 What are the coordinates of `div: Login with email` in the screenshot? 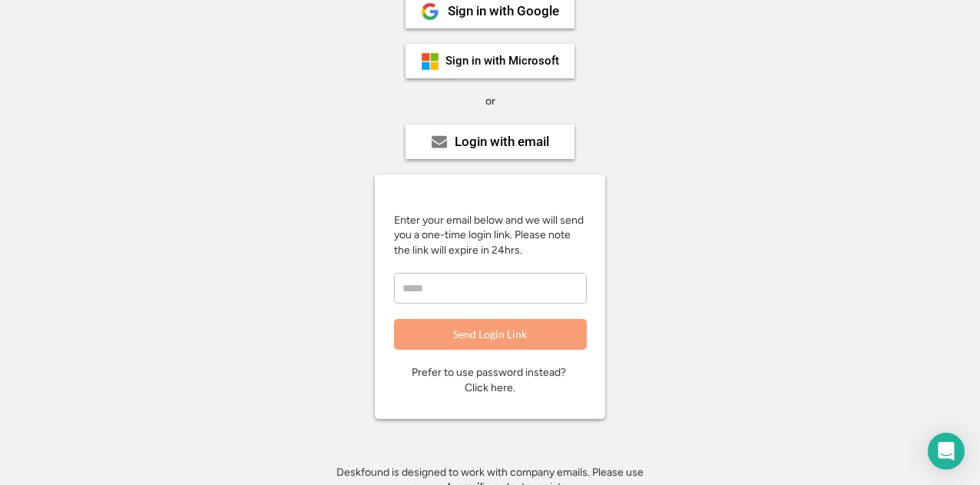 It's located at (501, 142).